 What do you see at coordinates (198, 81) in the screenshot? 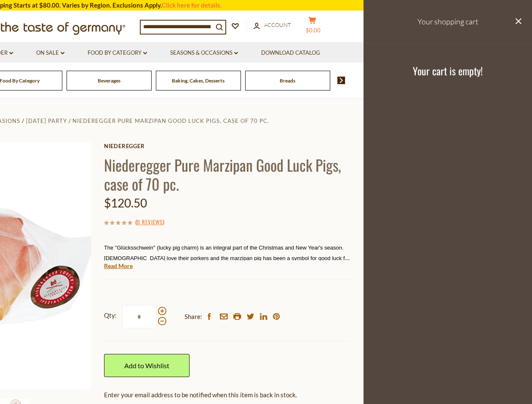
I see `a: Baking, Cakes, Desserts` at bounding box center [198, 81].